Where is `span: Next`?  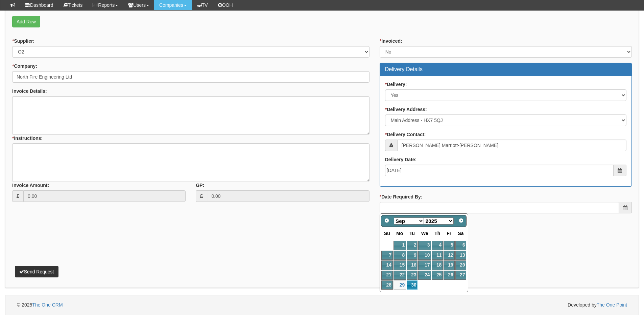
span: Next is located at coordinates (461, 220).